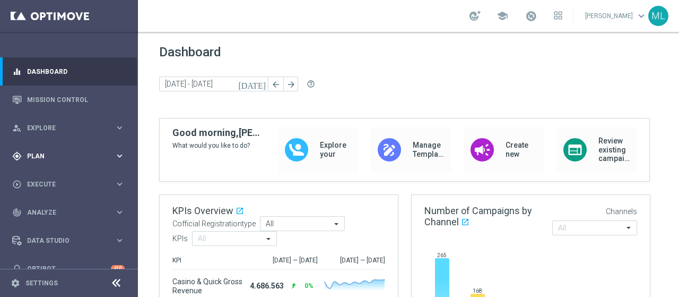 Image resolution: width=679 pixels, height=297 pixels. I want to click on div: track_changes Analyze keyboard_arrow_right, so click(68, 212).